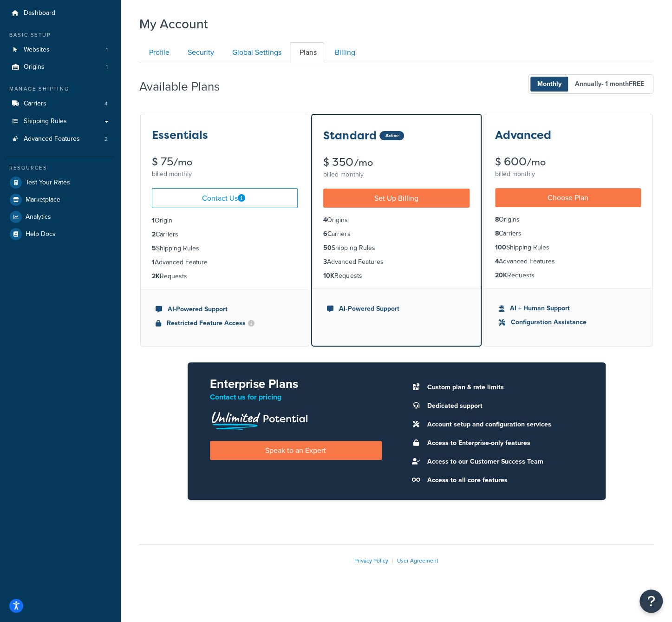 This screenshot has width=672, height=622. Describe the element at coordinates (34, 67) in the screenshot. I see `span: Origins` at that location.